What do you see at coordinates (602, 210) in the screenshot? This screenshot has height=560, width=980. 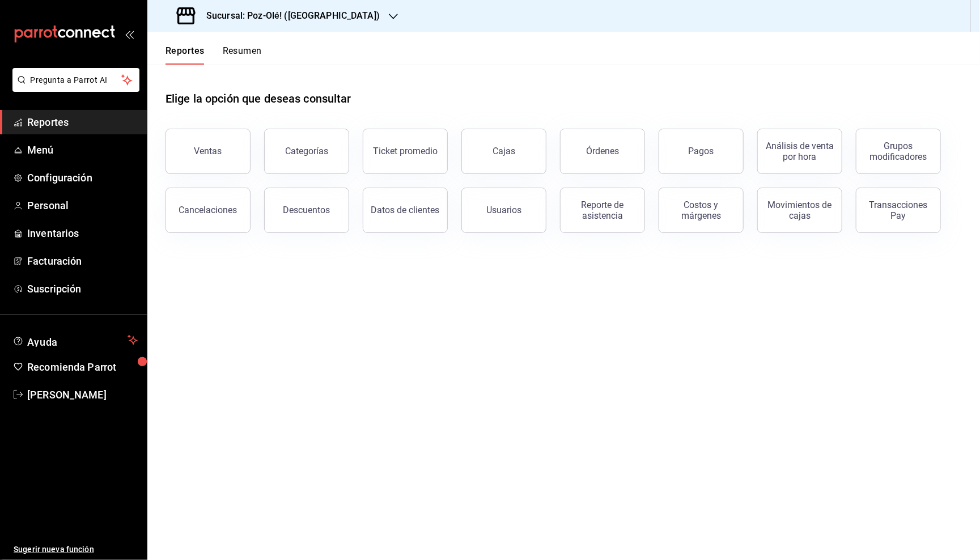 I see `div: Reporte de asistencia` at bounding box center [602, 210].